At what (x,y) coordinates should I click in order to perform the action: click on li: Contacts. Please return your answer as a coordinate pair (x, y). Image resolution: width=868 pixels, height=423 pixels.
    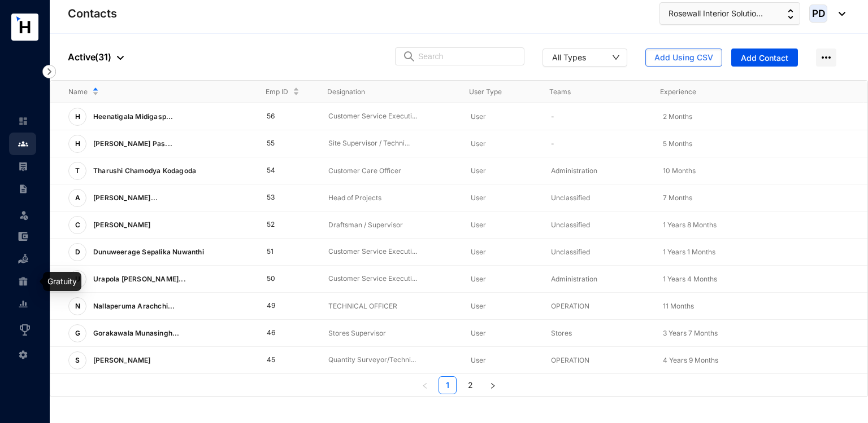
    Looking at the image, I should click on (23, 144).